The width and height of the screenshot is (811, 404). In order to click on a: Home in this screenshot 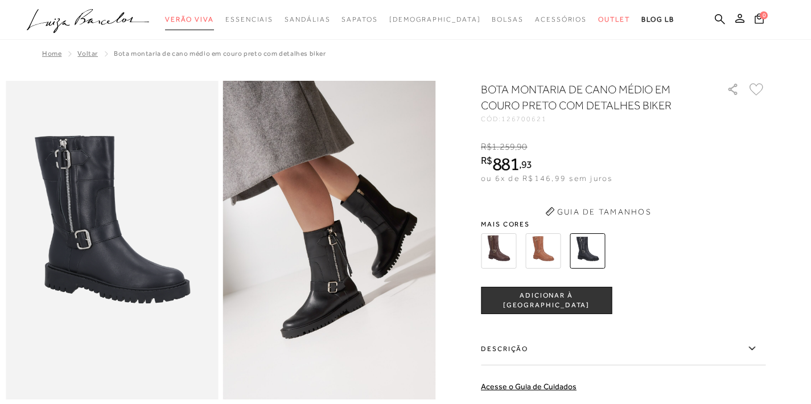, I will do `click(52, 54)`.